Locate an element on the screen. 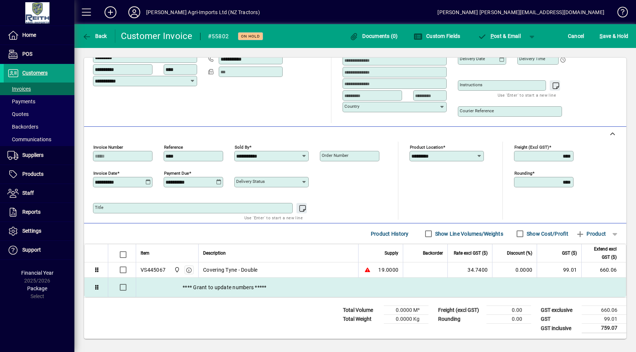 The height and width of the screenshot is (352, 636). span: Communications is located at coordinates (29, 139).